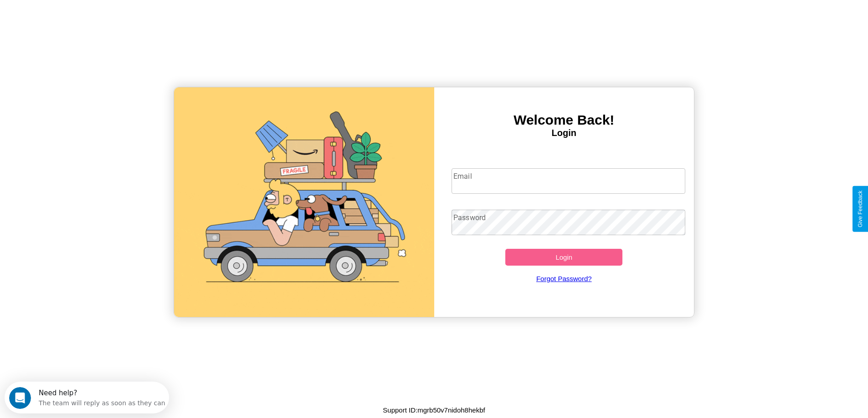  What do you see at coordinates (564, 257) in the screenshot?
I see `button: Login` at bounding box center [564, 257].